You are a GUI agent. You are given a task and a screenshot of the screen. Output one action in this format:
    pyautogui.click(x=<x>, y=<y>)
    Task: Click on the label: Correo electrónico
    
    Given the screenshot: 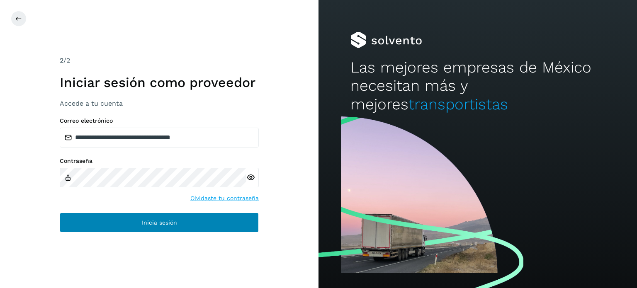 What is the action you would take?
    pyautogui.click(x=159, y=121)
    